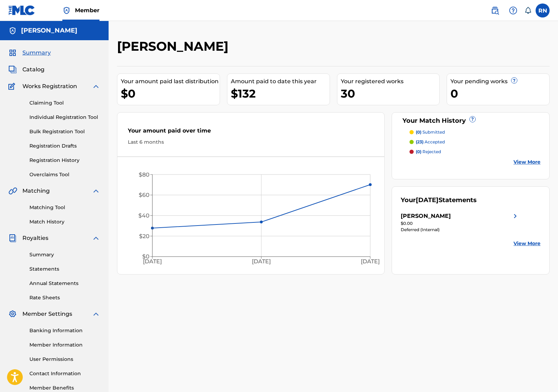  I want to click on a: Public Search, so click(495, 11).